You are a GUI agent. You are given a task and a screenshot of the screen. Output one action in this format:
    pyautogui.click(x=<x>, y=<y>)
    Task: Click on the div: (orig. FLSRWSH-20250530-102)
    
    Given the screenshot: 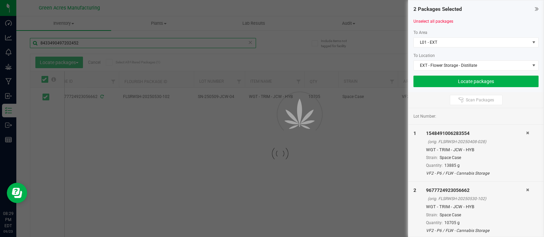 What is the action you would take?
    pyautogui.click(x=476, y=199)
    